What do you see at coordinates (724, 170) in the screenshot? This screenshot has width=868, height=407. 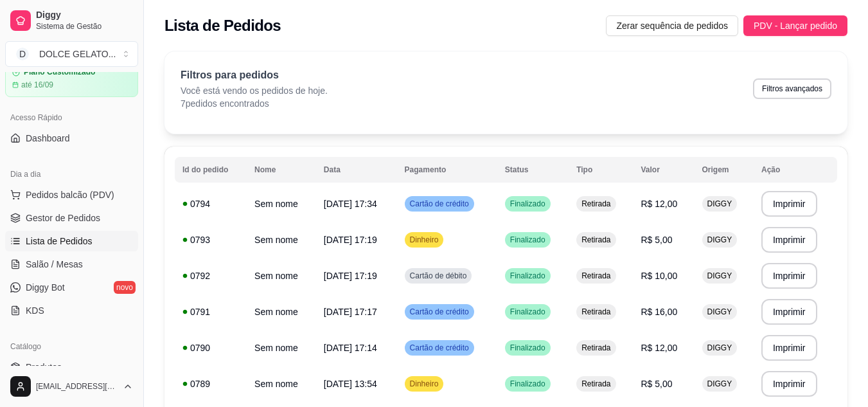 I see `th: Origem` at bounding box center [724, 170].